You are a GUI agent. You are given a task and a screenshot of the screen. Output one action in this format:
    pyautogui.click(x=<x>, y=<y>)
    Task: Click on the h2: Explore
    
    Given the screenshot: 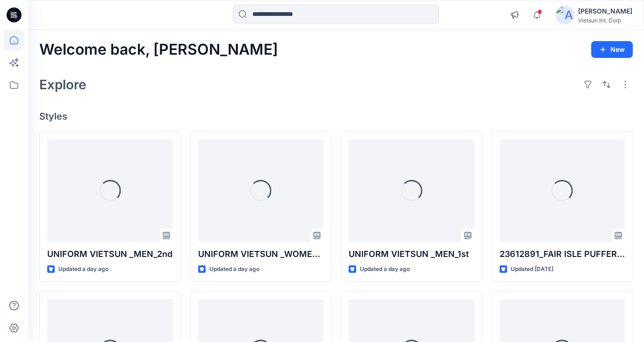 What is the action you would take?
    pyautogui.click(x=62, y=84)
    